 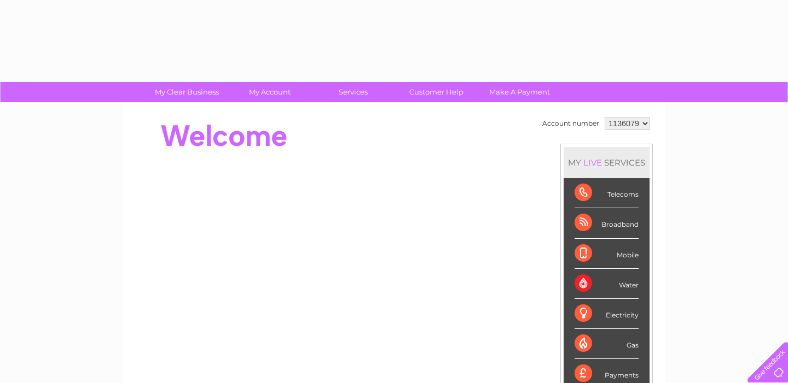 I want to click on a: Make A Payment, so click(x=519, y=92).